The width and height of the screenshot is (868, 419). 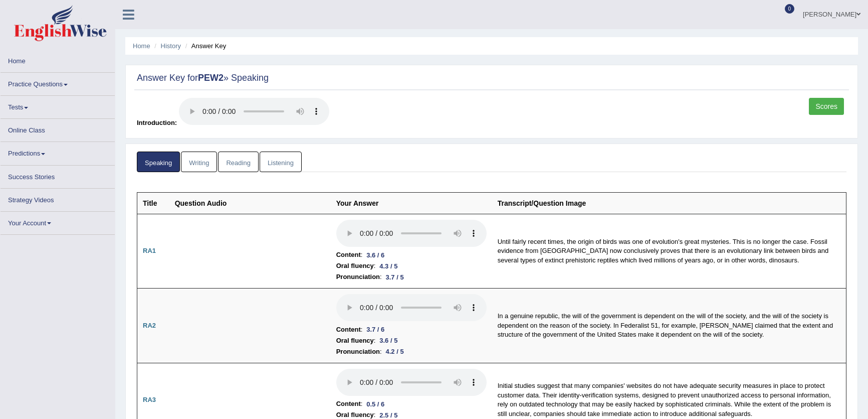 I want to click on a: Online Class, so click(x=58, y=128).